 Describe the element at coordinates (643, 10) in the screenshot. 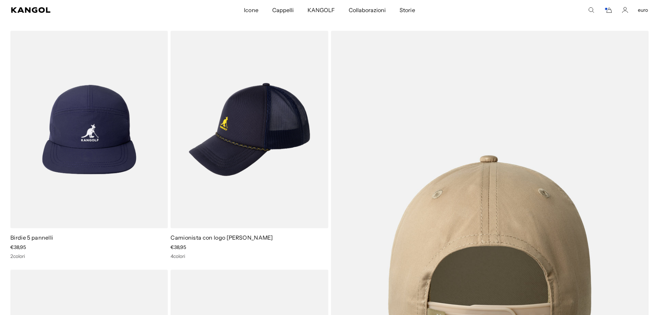

I see `font: euro` at that location.